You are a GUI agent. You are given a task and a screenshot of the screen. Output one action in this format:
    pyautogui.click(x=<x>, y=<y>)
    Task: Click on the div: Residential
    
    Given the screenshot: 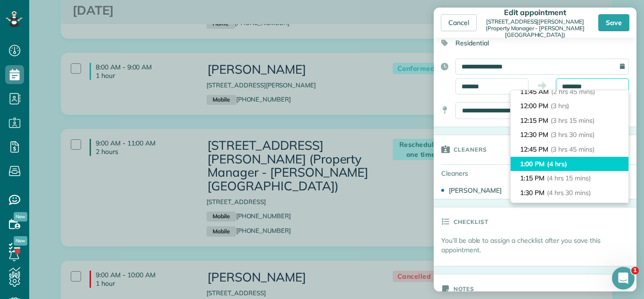 What is the action you would take?
    pyautogui.click(x=531, y=43)
    